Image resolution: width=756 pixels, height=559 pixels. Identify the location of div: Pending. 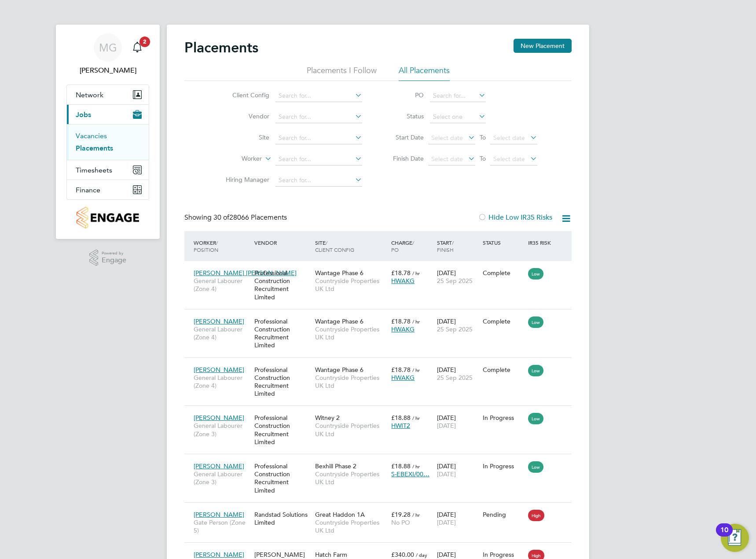
(504, 514).